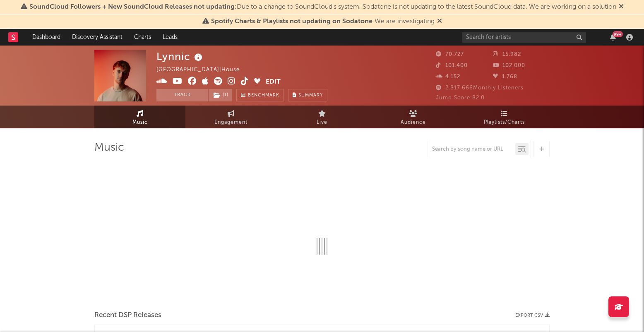 This screenshot has height=332, width=644. What do you see at coordinates (220, 95) in the screenshot?
I see `span: ( 1 )` at bounding box center [220, 95].